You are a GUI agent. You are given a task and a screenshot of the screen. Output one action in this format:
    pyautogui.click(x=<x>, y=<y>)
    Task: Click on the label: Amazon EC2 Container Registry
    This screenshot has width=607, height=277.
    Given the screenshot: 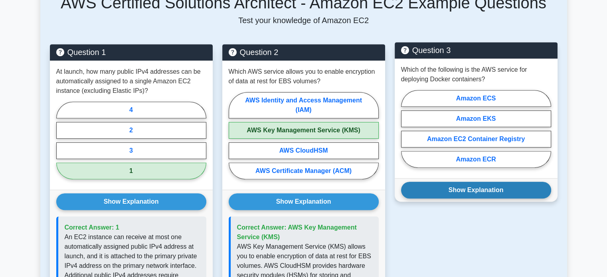 What is the action you would take?
    pyautogui.click(x=476, y=139)
    